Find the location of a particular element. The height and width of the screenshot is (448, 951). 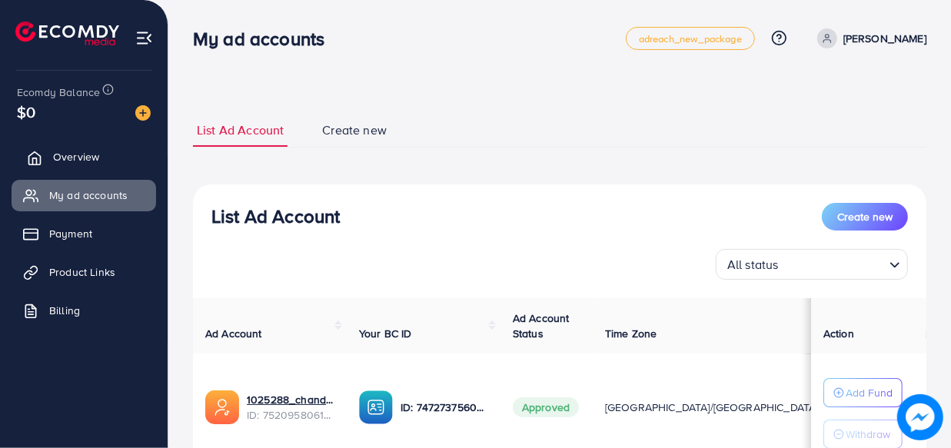

span: Action is located at coordinates (839, 334).